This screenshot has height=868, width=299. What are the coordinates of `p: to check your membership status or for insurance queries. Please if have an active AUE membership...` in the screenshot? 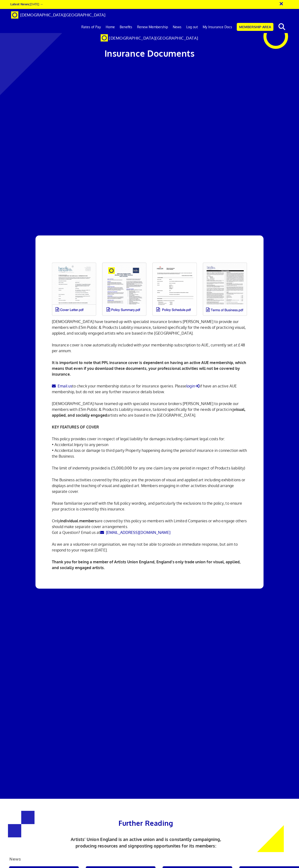 It's located at (150, 389).